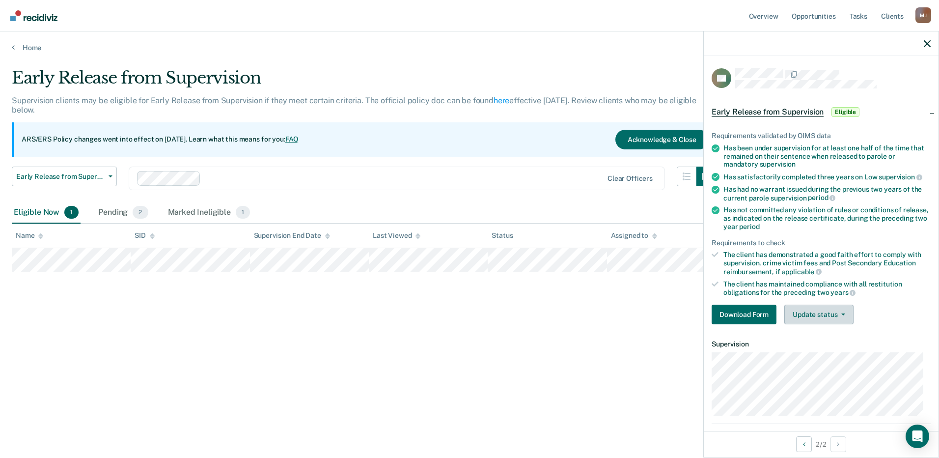  I want to click on div: Requirements to check, so click(821, 243).